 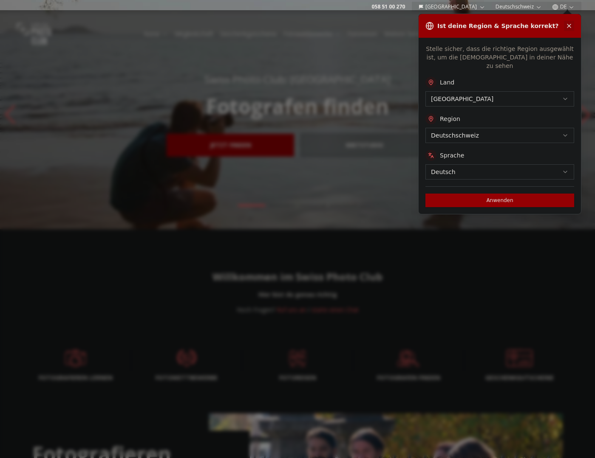 I want to click on label: Land, so click(x=447, y=82).